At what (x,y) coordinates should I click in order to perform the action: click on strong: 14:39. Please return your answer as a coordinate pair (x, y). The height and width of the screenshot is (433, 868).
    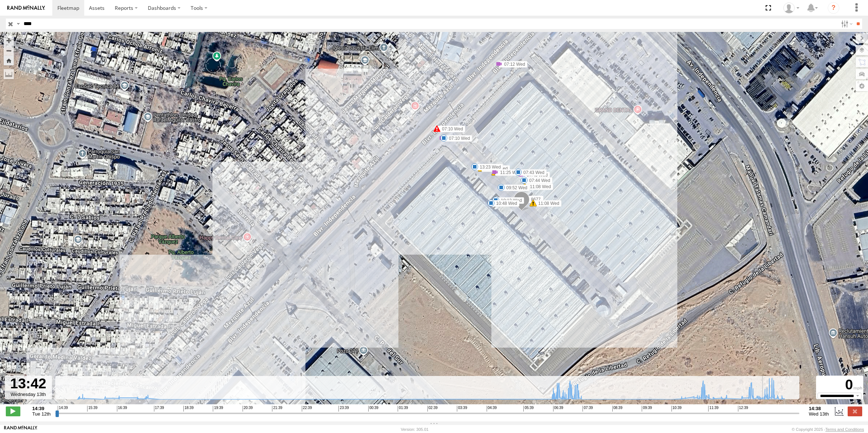
    Looking at the image, I should click on (41, 409).